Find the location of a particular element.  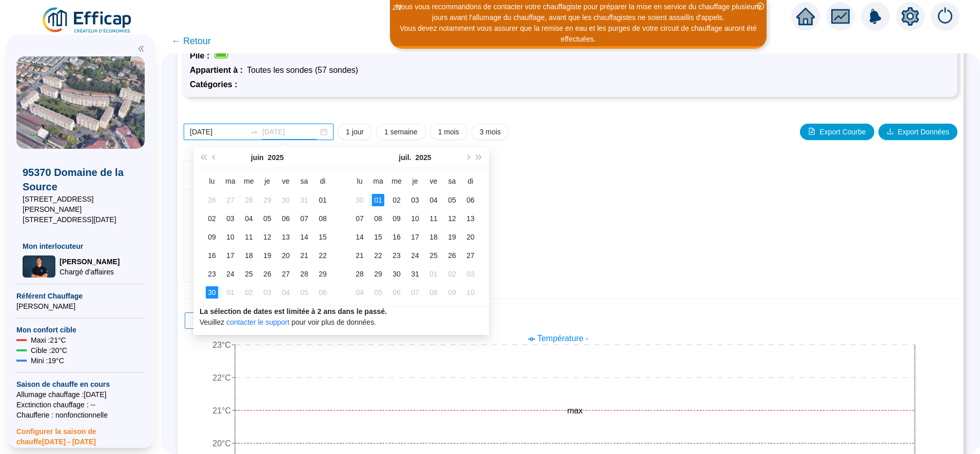

td: 2025-07-02 is located at coordinates (249, 292).